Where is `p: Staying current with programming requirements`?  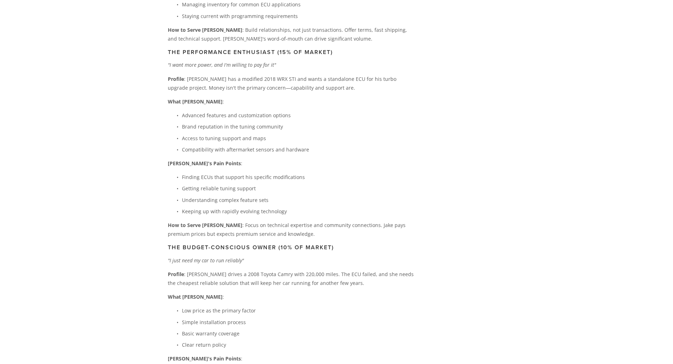 p: Staying current with programming requirements is located at coordinates (299, 16).